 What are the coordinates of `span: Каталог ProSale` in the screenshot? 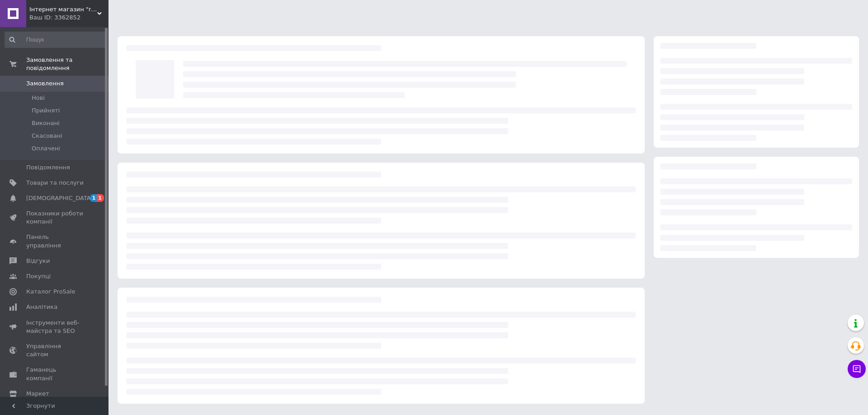 It's located at (51, 292).